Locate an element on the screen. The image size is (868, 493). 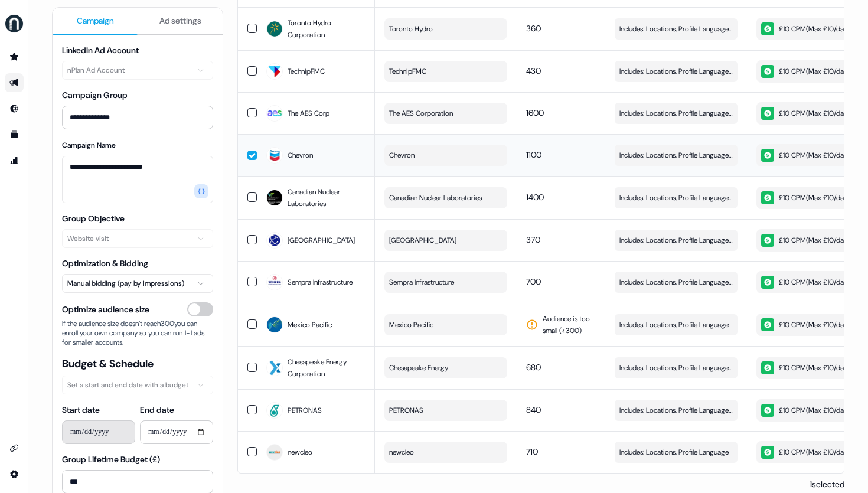
button: Chesapeake Energy is located at coordinates (446, 368).